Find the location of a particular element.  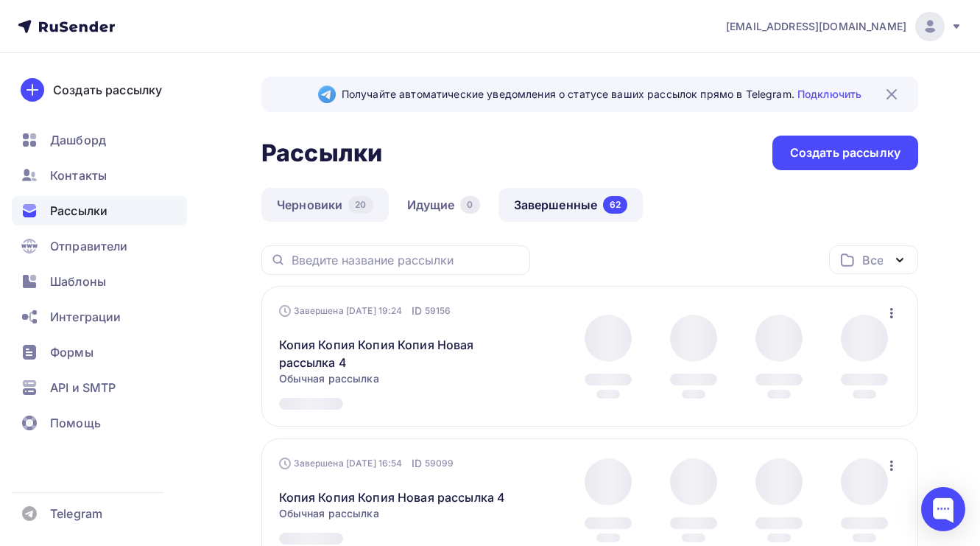

div: 20 is located at coordinates (360, 205).